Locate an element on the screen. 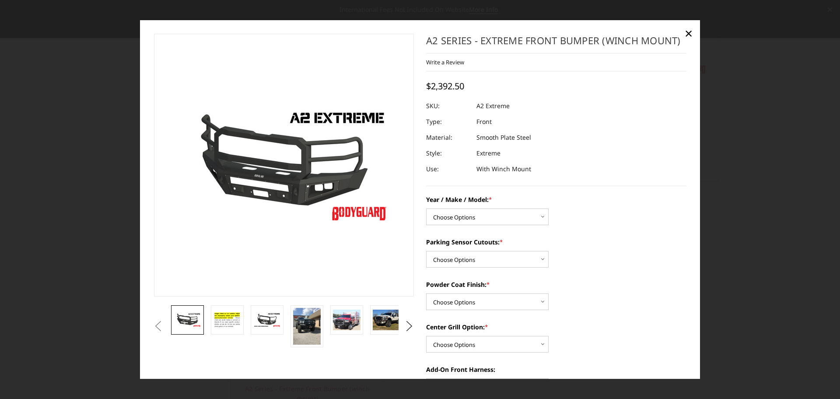  div: Chat Widget is located at coordinates (818, 378).